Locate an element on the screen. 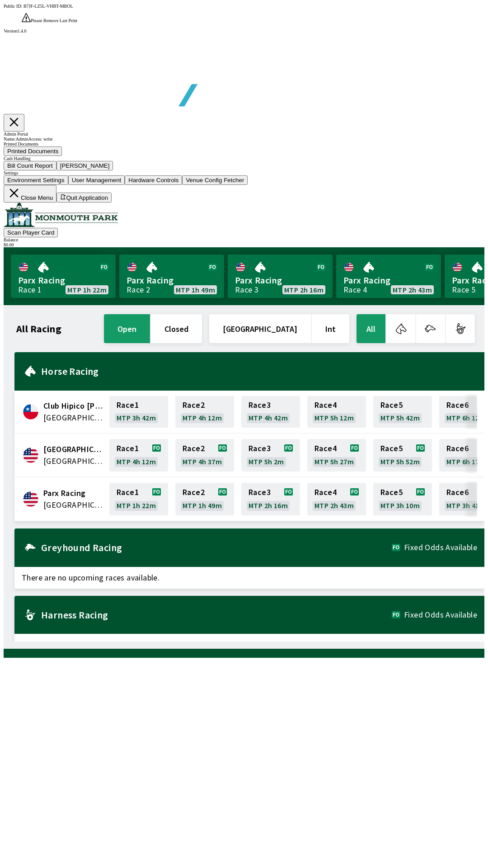 Image resolution: width=488 pixels, height=868 pixels. button: Venue Config Fetcher is located at coordinates (215, 180).